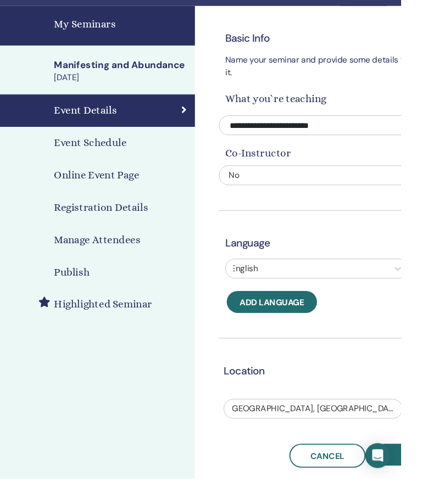 Image resolution: width=422 pixels, height=504 pixels. Describe the element at coordinates (76, 287) in the screenshot. I see `h4: Publish` at that location.